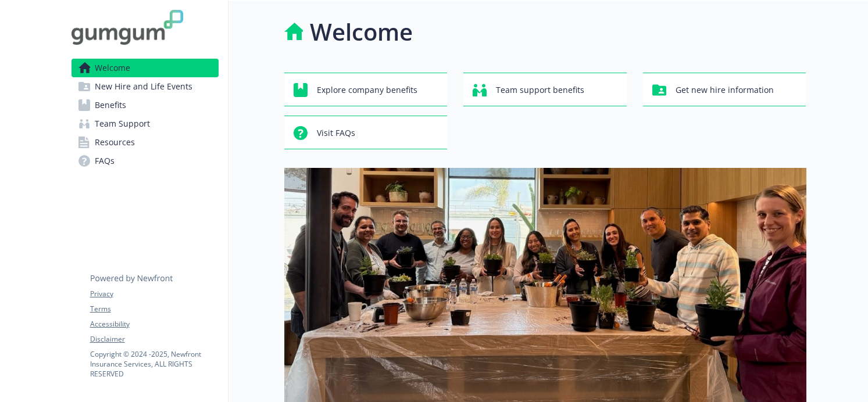 The image size is (868, 402). Describe the element at coordinates (154, 339) in the screenshot. I see `a: Disclaimer` at that location.